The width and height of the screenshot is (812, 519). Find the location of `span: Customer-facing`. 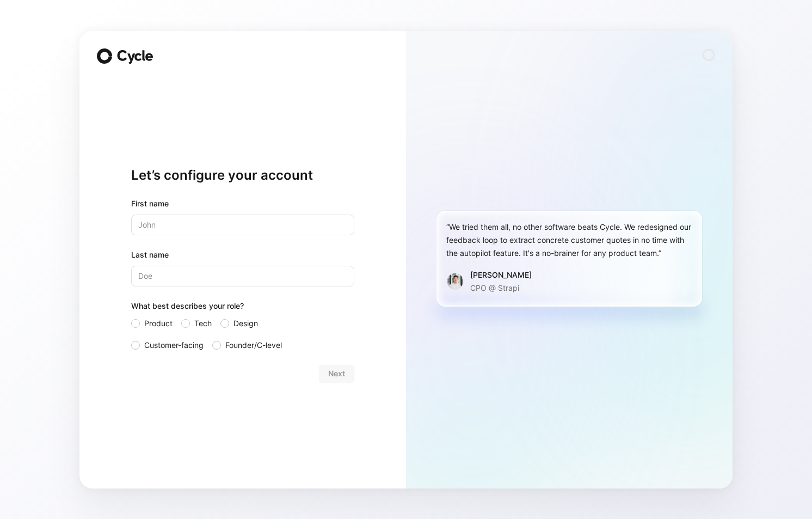

span: Customer-facing is located at coordinates (173, 345).